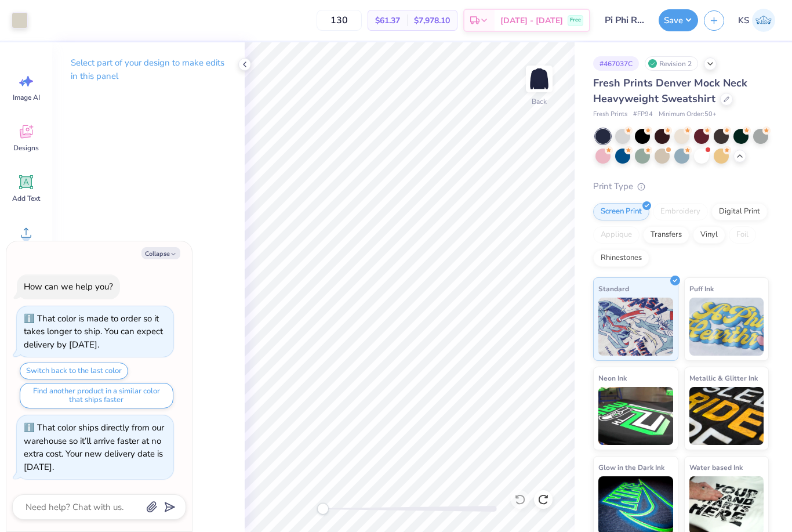  I want to click on div: Screen Print, so click(621, 212).